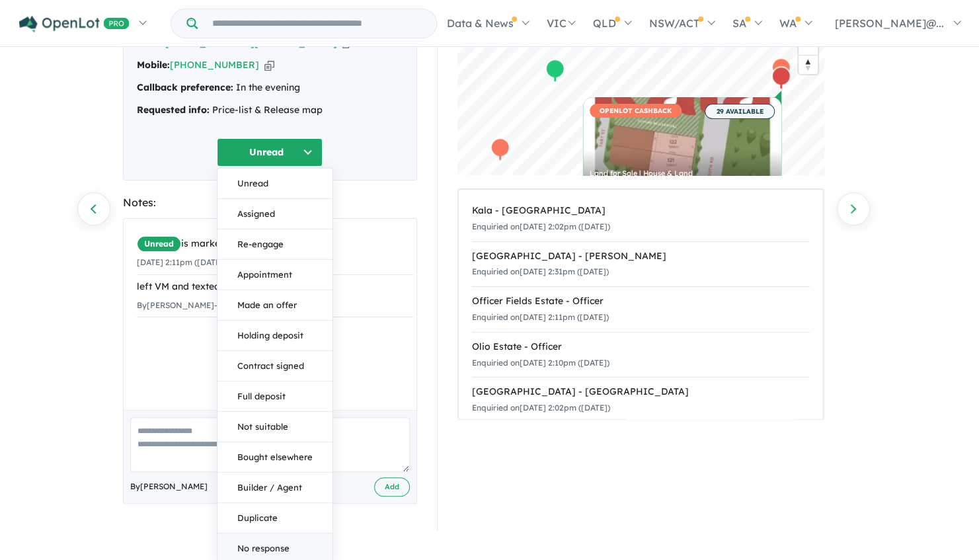  Describe the element at coordinates (153, 65) in the screenshot. I see `strong: Mobile:` at that location.